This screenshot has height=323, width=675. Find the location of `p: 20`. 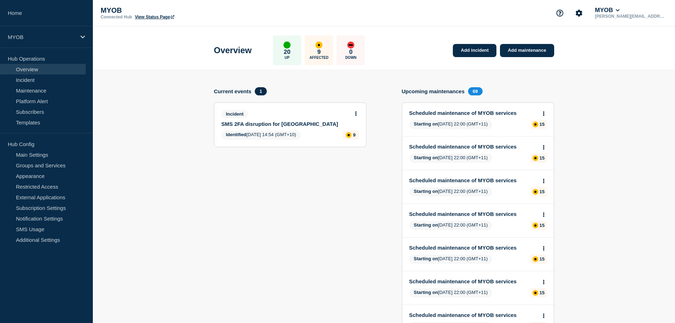

p: 20 is located at coordinates (287, 52).